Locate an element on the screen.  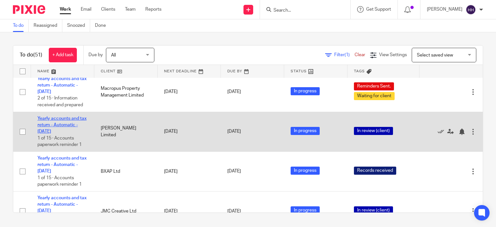
span: 2 of 15 · Information received and prepared is located at coordinates (60, 102).